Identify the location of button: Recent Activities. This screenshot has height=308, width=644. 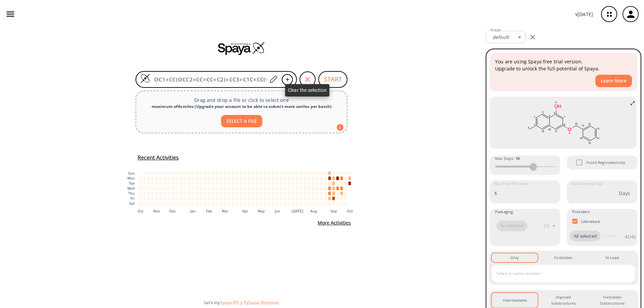
(158, 157).